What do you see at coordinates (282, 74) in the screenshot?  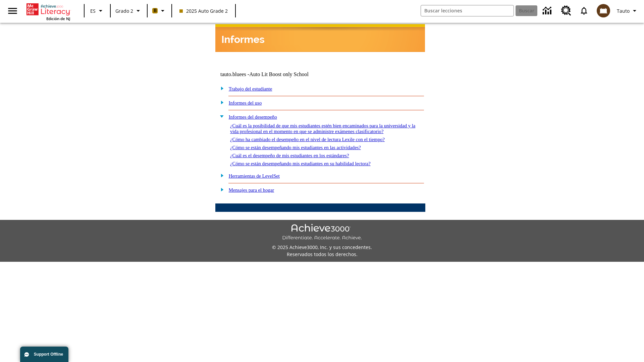 I see `td: tauto.bluees -` at bounding box center [282, 74].